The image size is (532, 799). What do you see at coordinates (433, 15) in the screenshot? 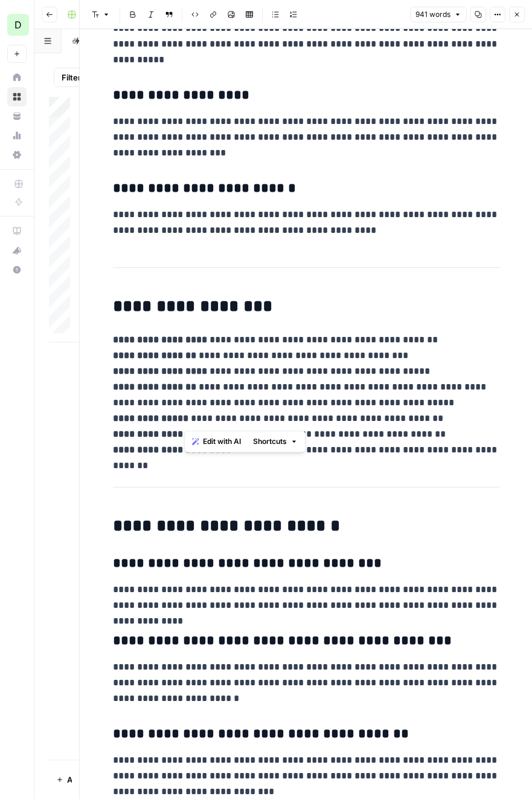
I see `span: 941 words` at bounding box center [433, 15].